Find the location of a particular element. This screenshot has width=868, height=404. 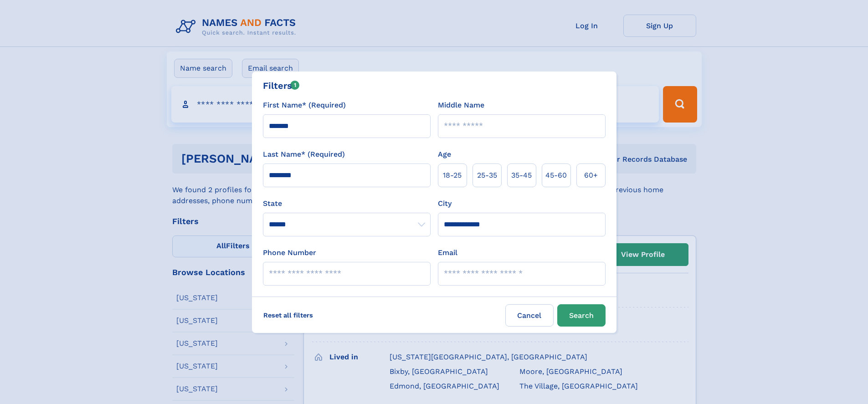

label: Phone Number is located at coordinates (289, 253).